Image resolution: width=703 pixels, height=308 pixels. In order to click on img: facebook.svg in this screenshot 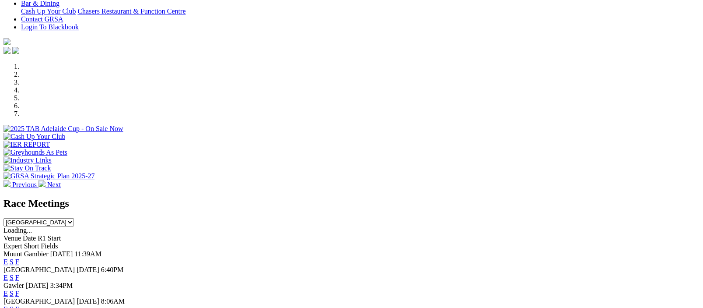, I will do `click(7, 50)`.